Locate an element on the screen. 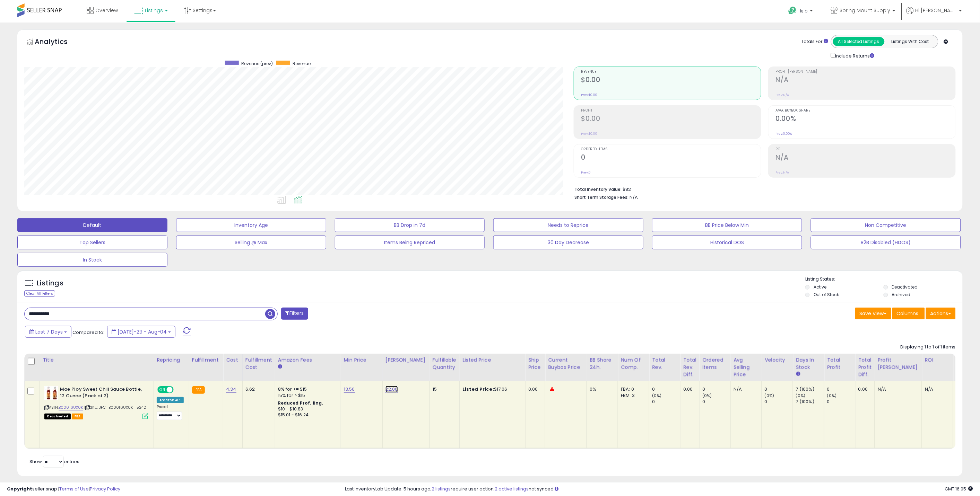 The image size is (980, 496). div: Displaying 1 to 1 of 1 items is located at coordinates (928, 348).